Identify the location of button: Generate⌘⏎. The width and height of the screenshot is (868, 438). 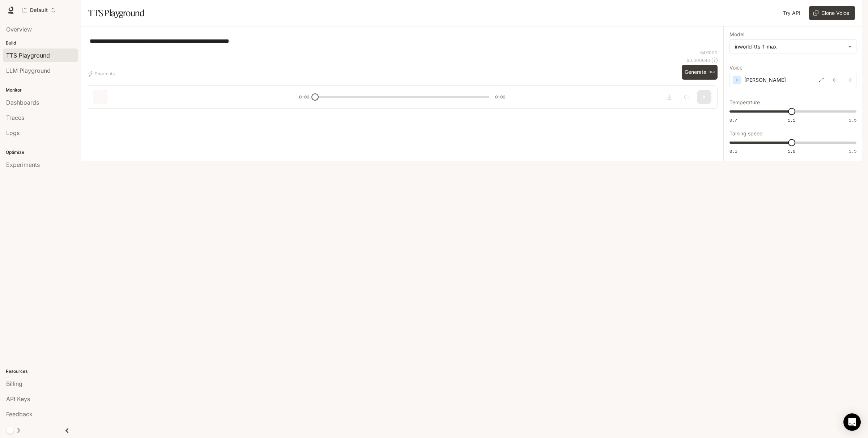
(699, 72).